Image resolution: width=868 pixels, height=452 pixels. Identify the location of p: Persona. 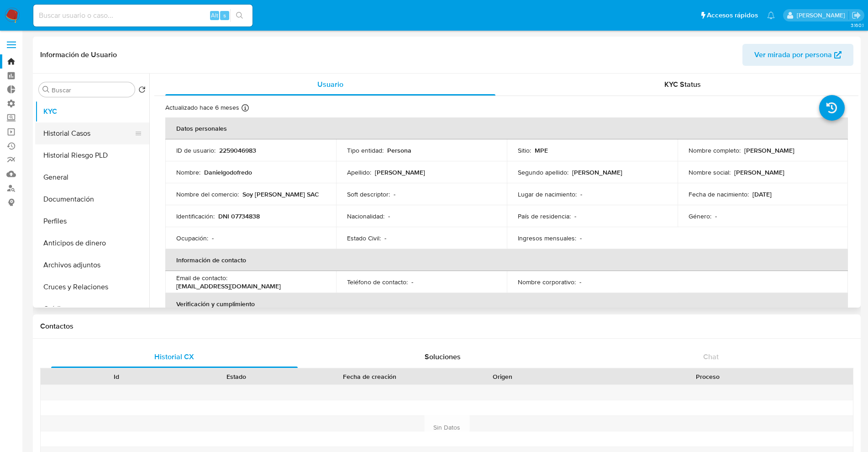
(399, 151).